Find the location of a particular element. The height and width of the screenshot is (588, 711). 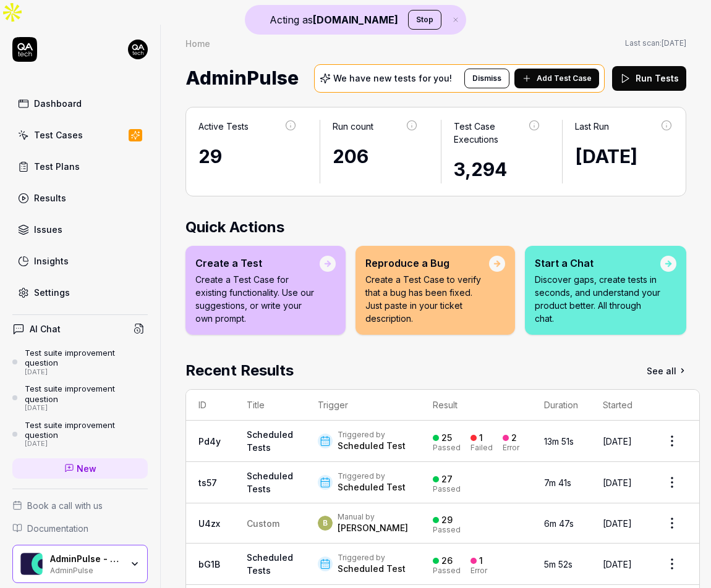

a: Results is located at coordinates (80, 198).